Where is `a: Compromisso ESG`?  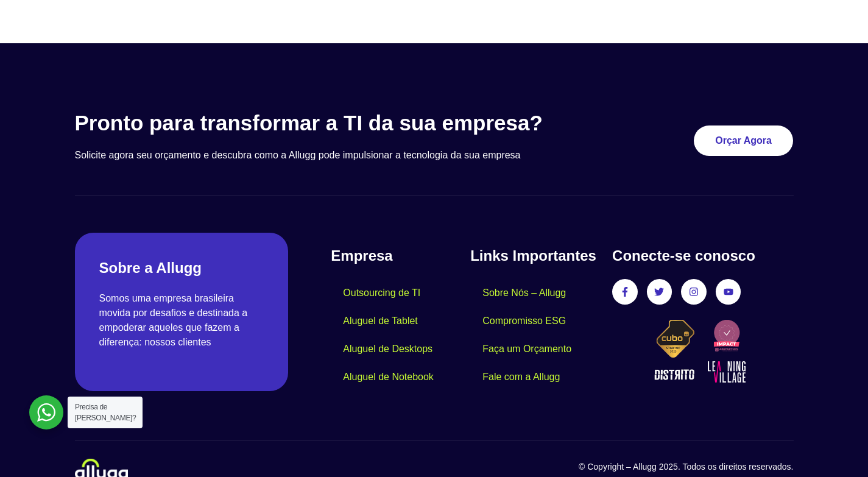 a: Compromisso ESG is located at coordinates (524, 321).